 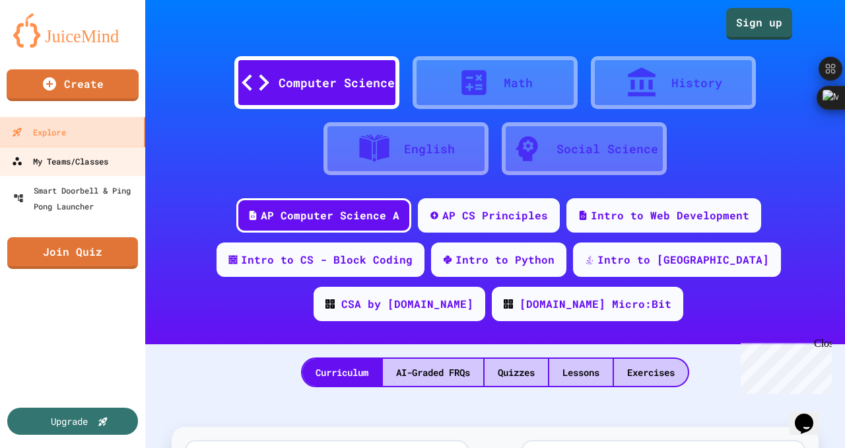 I want to click on div: Chat with us now!Close, so click(x=48, y=44).